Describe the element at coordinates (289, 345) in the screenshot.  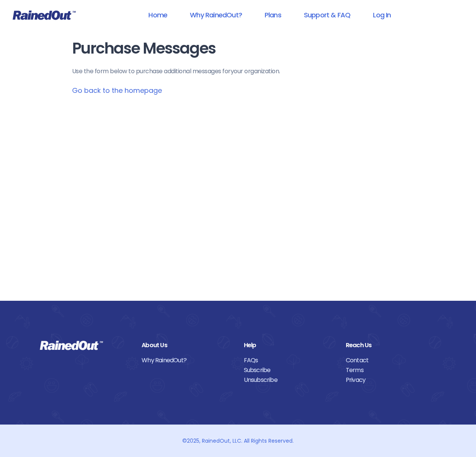
I see `div: Help` at that location.